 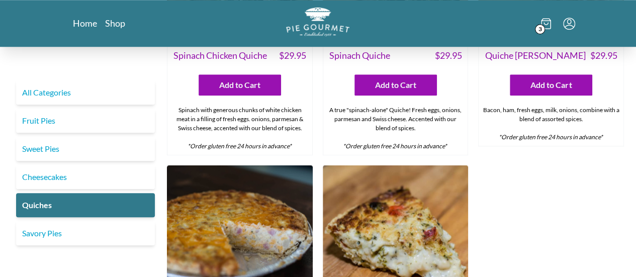 I want to click on a: Quiches, so click(x=86, y=205).